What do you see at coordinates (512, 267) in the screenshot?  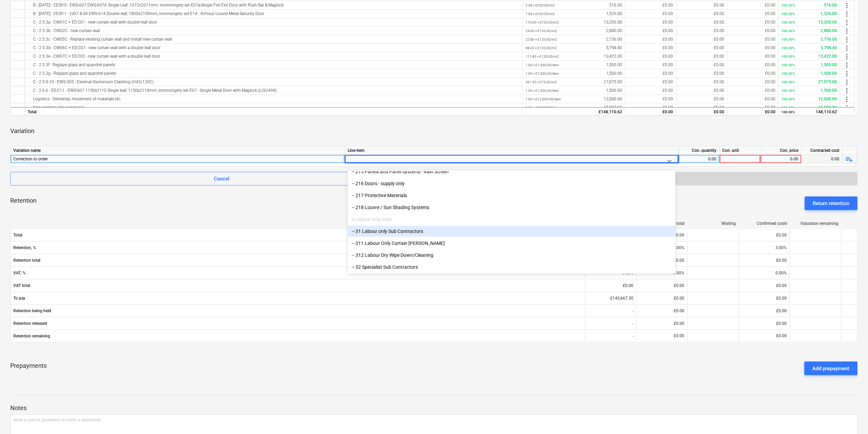 I see `div: -- 32 Specialist Sub Contractors` at bounding box center [512, 267].